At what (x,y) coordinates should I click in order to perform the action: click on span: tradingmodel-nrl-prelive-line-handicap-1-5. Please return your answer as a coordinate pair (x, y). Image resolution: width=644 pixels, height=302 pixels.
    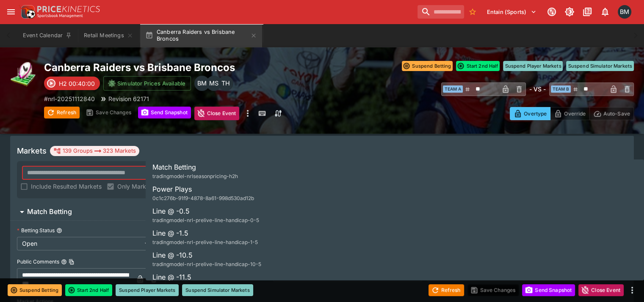
    Looking at the image, I should click on (205, 242).